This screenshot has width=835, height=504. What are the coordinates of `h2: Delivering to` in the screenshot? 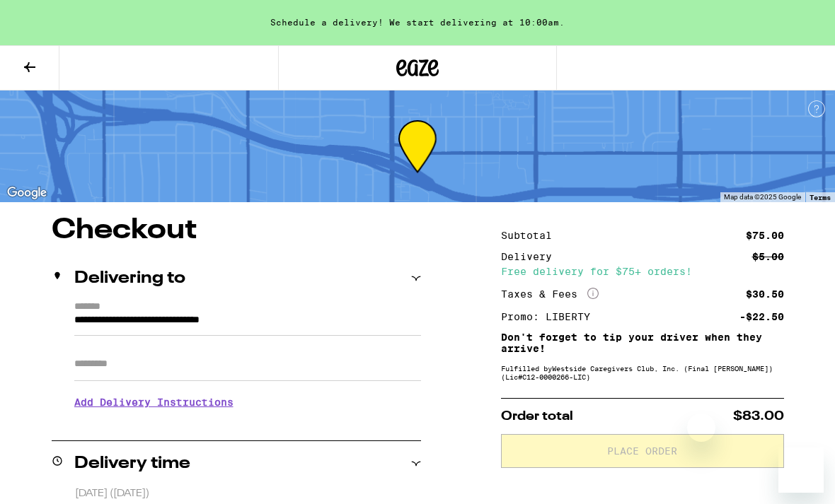 It's located at (130, 279).